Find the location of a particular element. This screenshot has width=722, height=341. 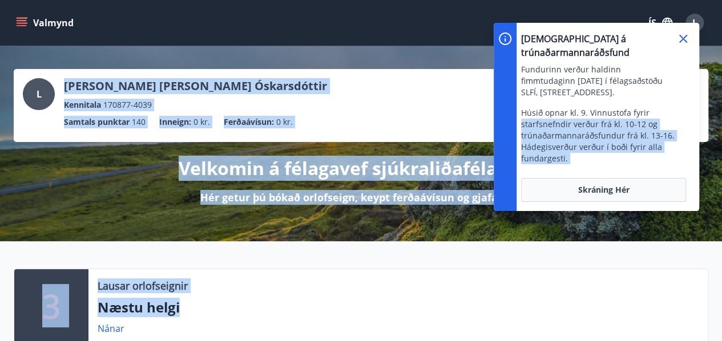

p: Inneign : is located at coordinates (175, 122).